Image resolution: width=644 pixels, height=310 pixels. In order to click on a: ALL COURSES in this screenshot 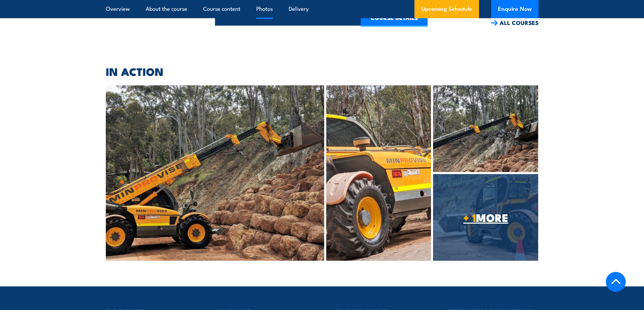, I will do `click(514, 23)`.